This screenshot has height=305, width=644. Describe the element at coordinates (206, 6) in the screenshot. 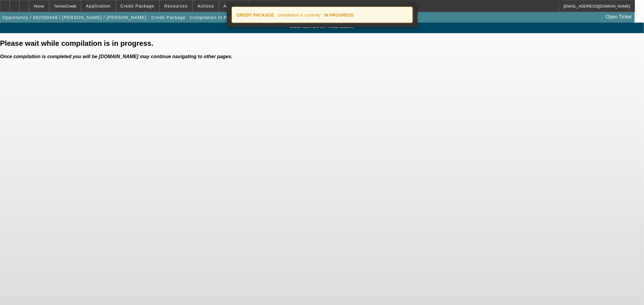

I see `button: Actions` at that location.